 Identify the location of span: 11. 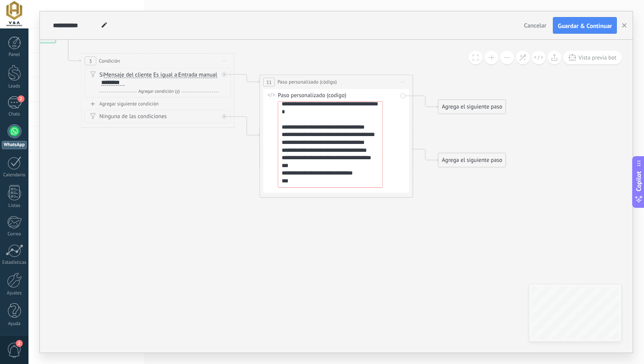
(269, 82).